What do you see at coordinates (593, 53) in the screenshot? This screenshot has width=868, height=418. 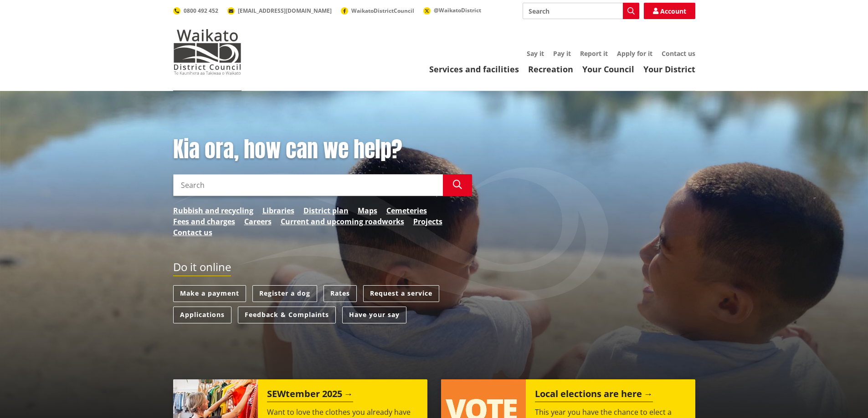 I see `a: Report it` at bounding box center [593, 53].